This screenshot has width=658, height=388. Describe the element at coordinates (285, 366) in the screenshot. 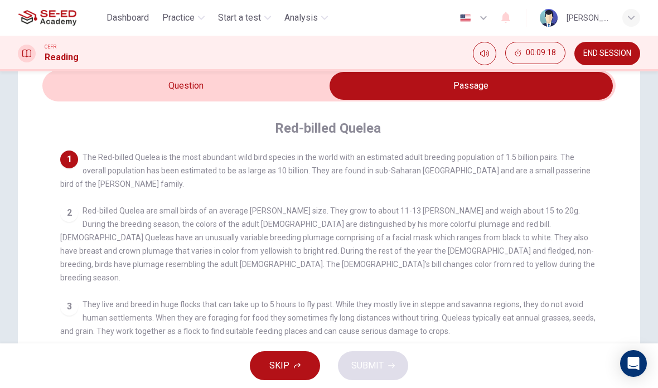

I see `button: SKIP` at that location.